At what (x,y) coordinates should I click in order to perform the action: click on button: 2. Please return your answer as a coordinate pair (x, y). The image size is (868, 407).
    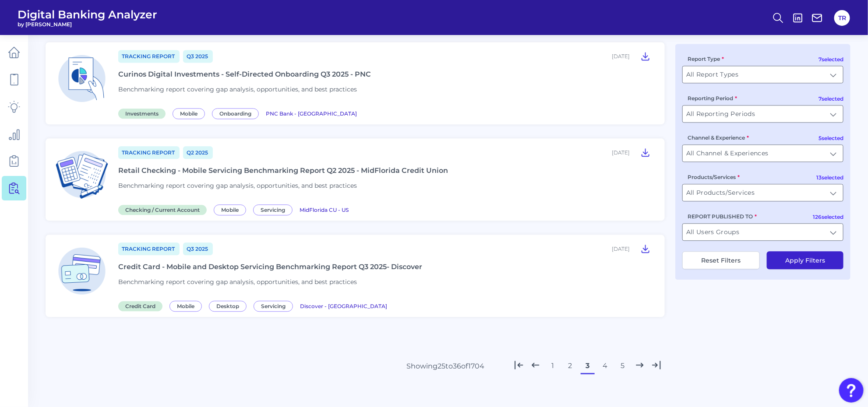
    Looking at the image, I should click on (570, 365).